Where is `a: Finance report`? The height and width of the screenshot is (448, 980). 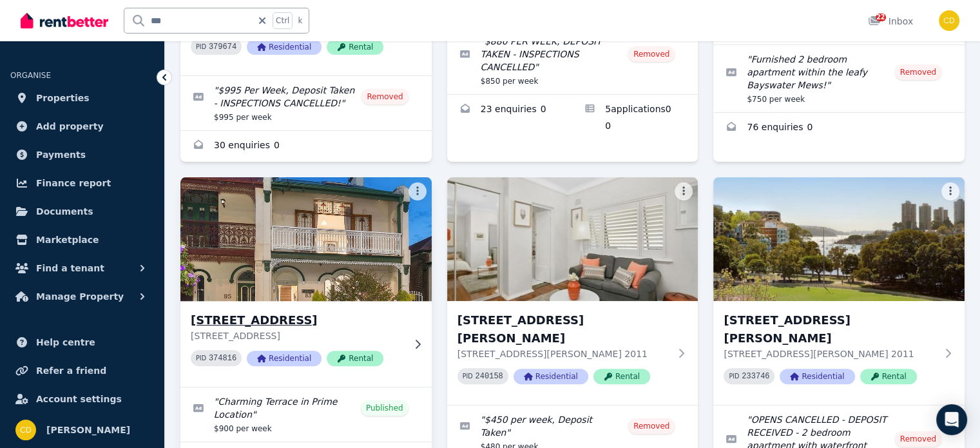
a: Finance report is located at coordinates (82, 183).